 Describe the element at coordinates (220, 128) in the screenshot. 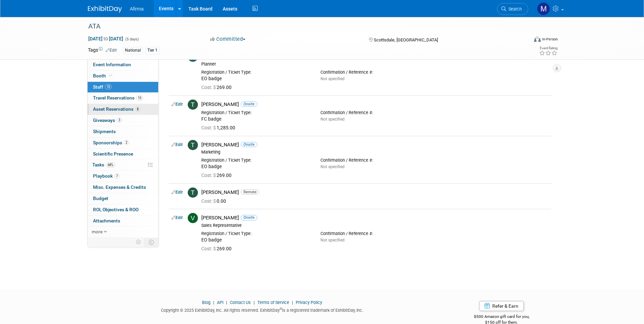

I see `span: 1,285.00` at that location.